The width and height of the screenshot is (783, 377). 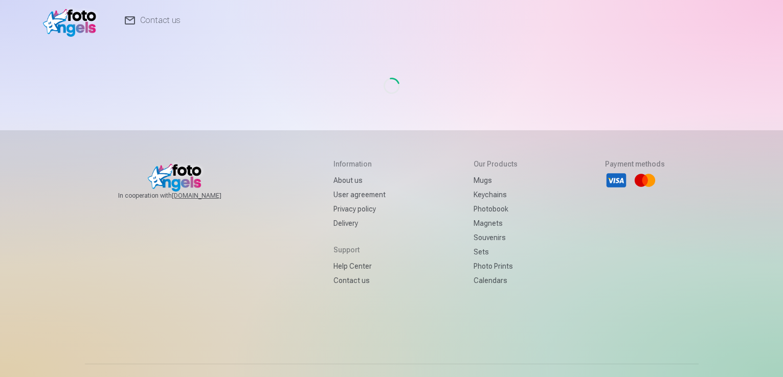 What do you see at coordinates (495, 223) in the screenshot?
I see `a: Magnets` at bounding box center [495, 223].